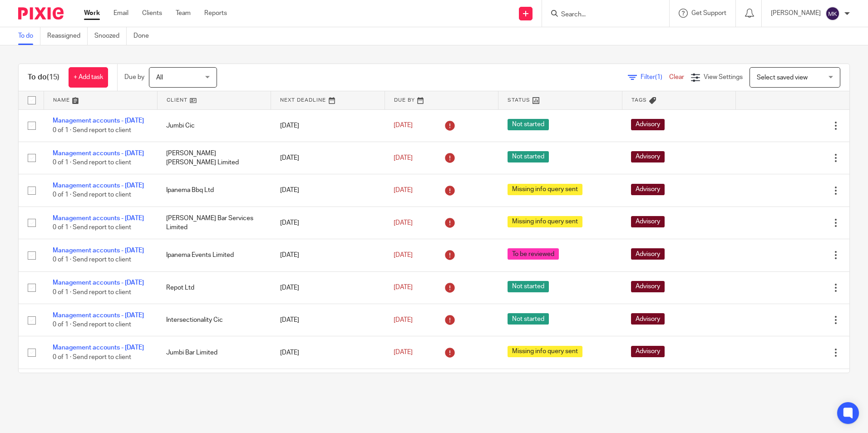  I want to click on a: Reports, so click(216, 13).